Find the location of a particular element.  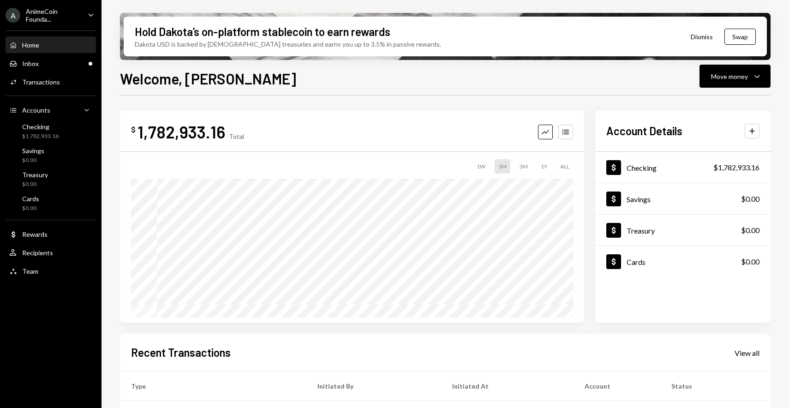

th: Type is located at coordinates (213, 386).